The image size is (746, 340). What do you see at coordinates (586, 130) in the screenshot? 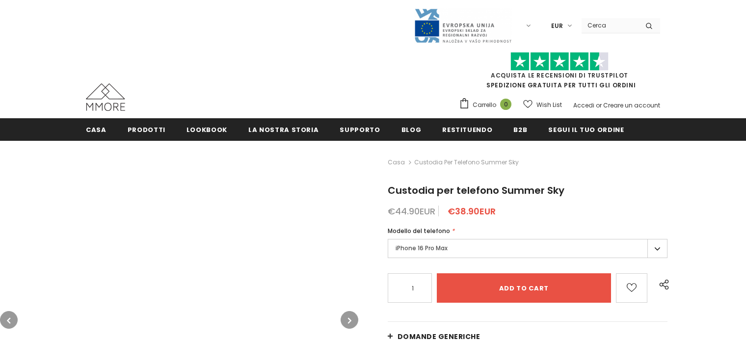
I see `span: Segui il tuo ordine` at bounding box center [586, 130].